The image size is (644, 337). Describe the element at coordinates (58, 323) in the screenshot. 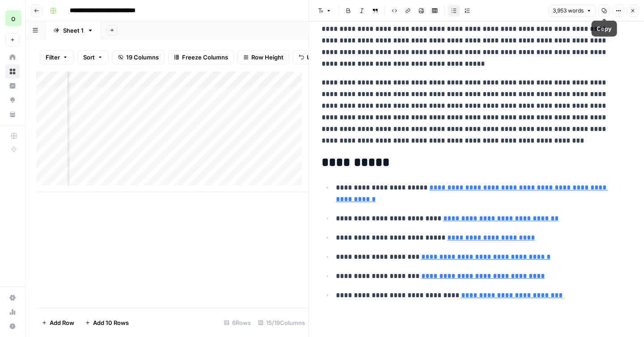

I see `button: Add Row` at that location.